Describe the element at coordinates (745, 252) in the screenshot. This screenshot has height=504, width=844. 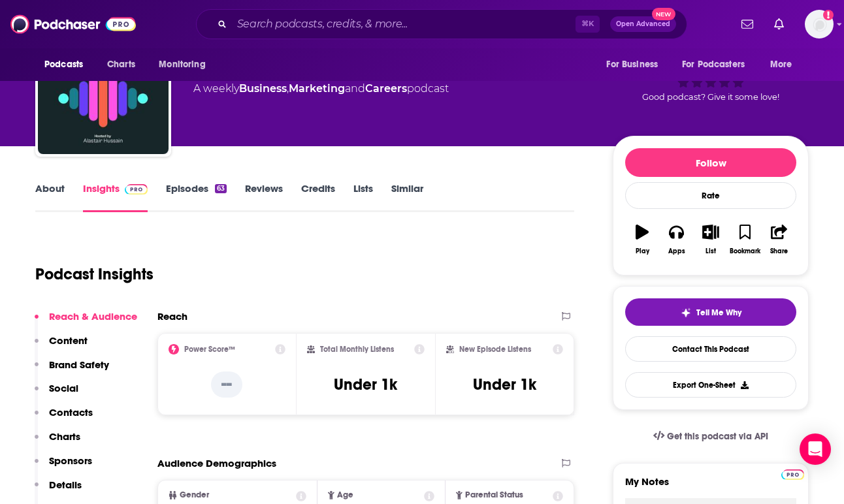
I see `div: Bookmark` at that location.